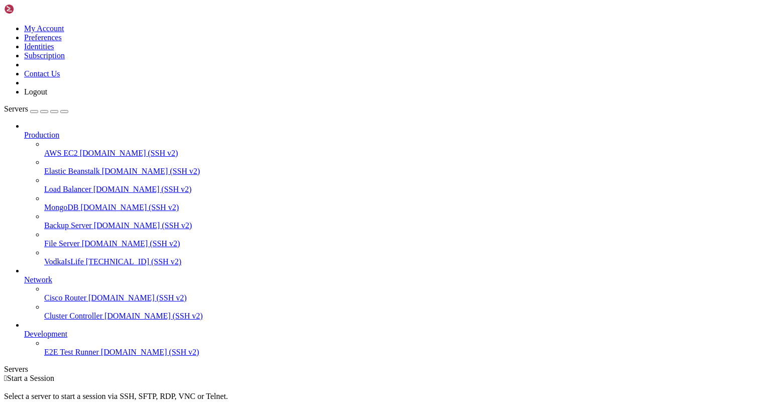 Image resolution: width=760 pixels, height=404 pixels. Describe the element at coordinates (33, 9) in the screenshot. I see `img: Shellngn` at that location.